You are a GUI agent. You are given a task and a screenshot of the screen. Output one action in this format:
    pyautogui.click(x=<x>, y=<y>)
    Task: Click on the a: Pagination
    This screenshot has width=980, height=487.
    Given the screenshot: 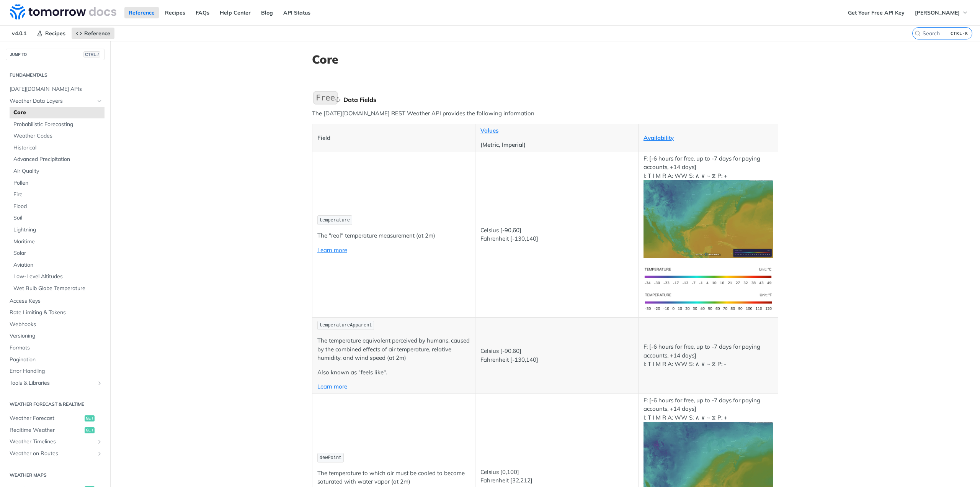 What is the action you would take?
    pyautogui.click(x=55, y=360)
    